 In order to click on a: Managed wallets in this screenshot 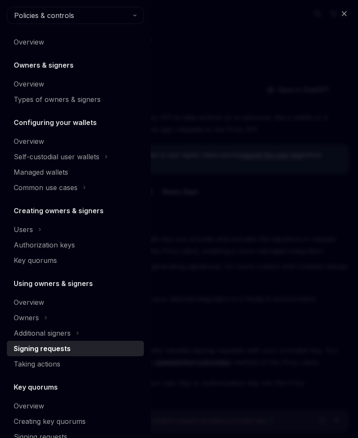, I will do `click(75, 172)`.